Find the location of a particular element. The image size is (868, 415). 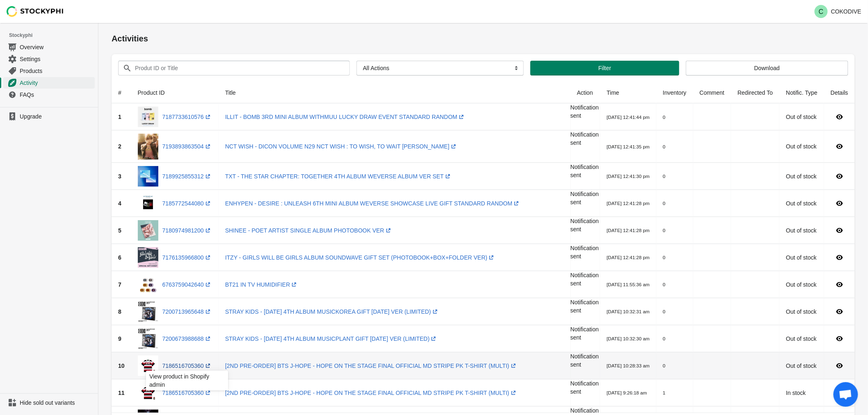

a: ILLIT - BOMB 3RD MINI ALBUM WITHMUU LUCKY DRAW EVENT STANDARD RANDOM(opens a new window) is located at coordinates (346, 117).